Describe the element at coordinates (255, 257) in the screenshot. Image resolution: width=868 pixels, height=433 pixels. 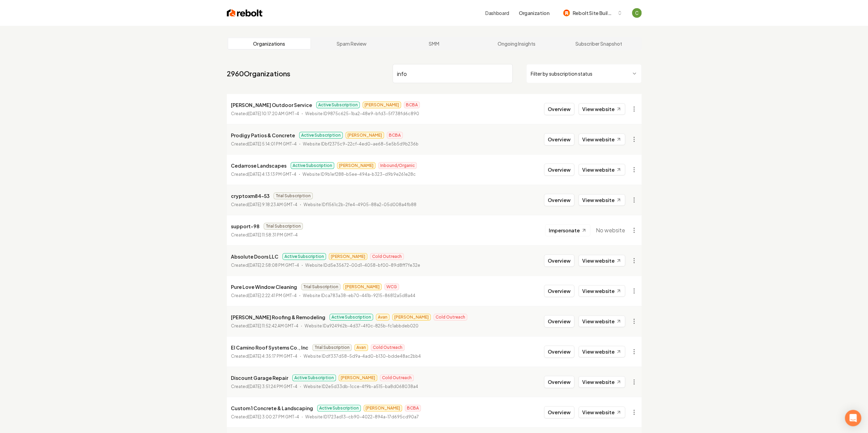
I see `p: Absolute Doors LLC` at that location.